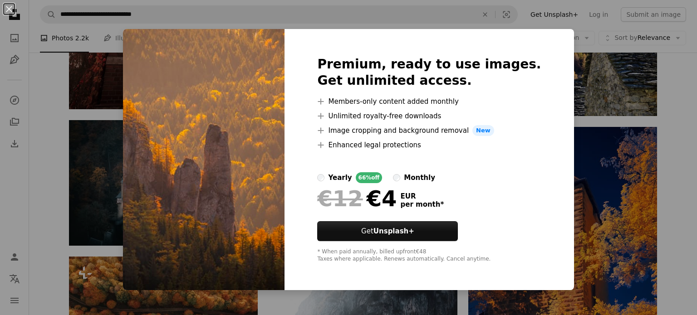 This screenshot has width=697, height=315. I want to click on div: €4, so click(356, 199).